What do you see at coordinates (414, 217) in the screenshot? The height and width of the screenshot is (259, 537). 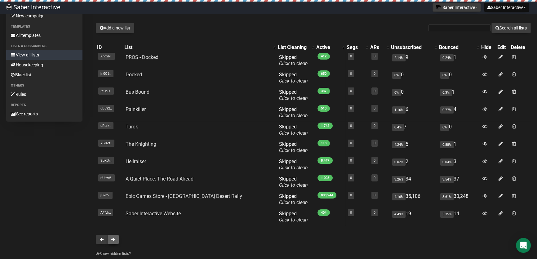 I see `td: 19` at bounding box center [414, 217].